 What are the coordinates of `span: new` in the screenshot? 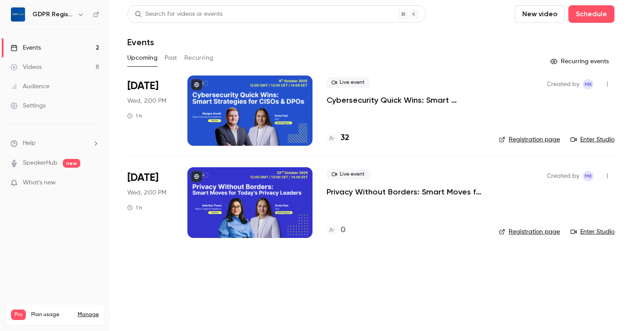 It's located at (72, 163).